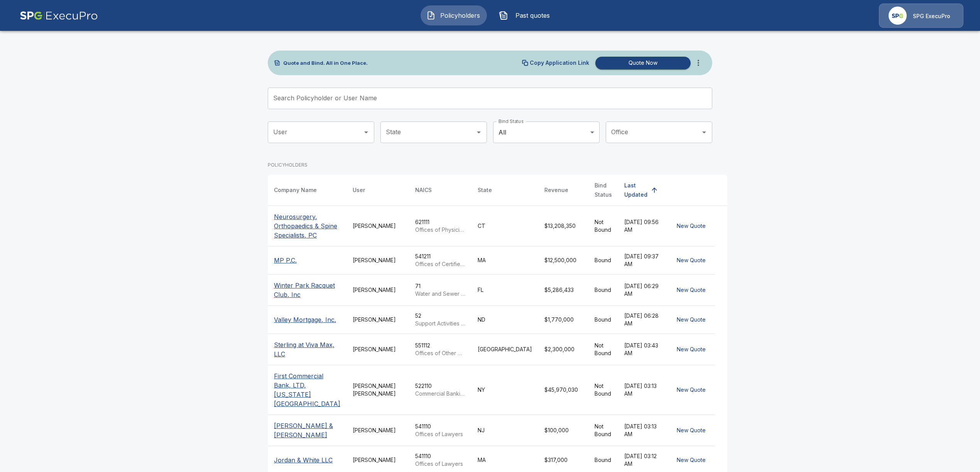 This screenshot has width=980, height=472. Describe the element at coordinates (563, 349) in the screenshot. I see `td: $2,300,000` at that location.